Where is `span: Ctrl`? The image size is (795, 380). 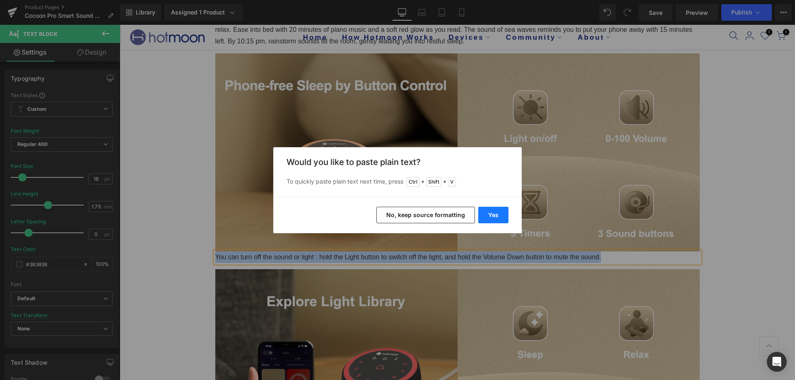 span: Ctrl is located at coordinates (413, 182).